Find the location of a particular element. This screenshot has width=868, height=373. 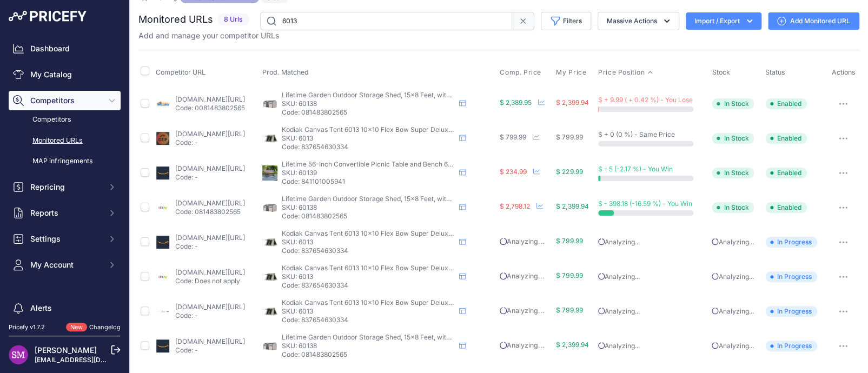

span: My Price is located at coordinates (571, 72).